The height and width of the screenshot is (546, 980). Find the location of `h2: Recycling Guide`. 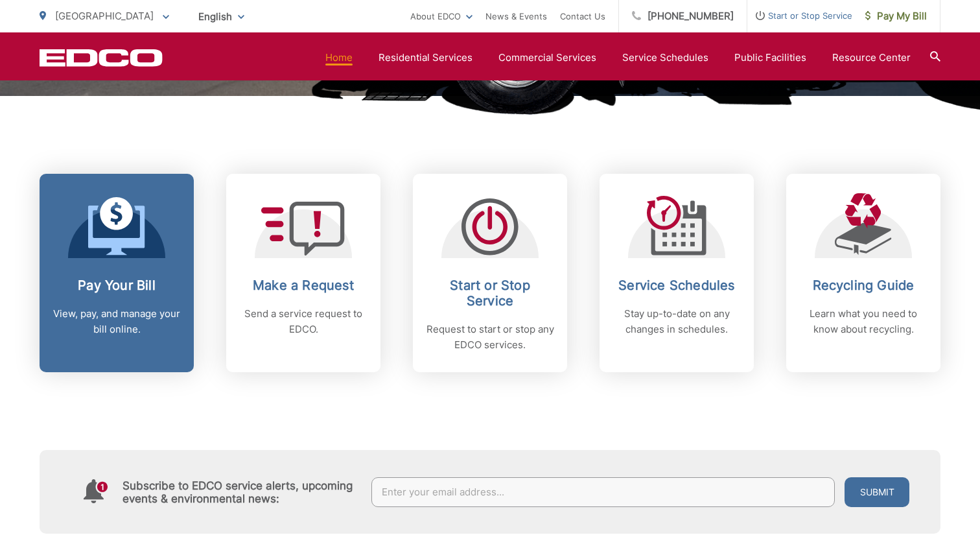

h2: Recycling Guide is located at coordinates (863, 285).